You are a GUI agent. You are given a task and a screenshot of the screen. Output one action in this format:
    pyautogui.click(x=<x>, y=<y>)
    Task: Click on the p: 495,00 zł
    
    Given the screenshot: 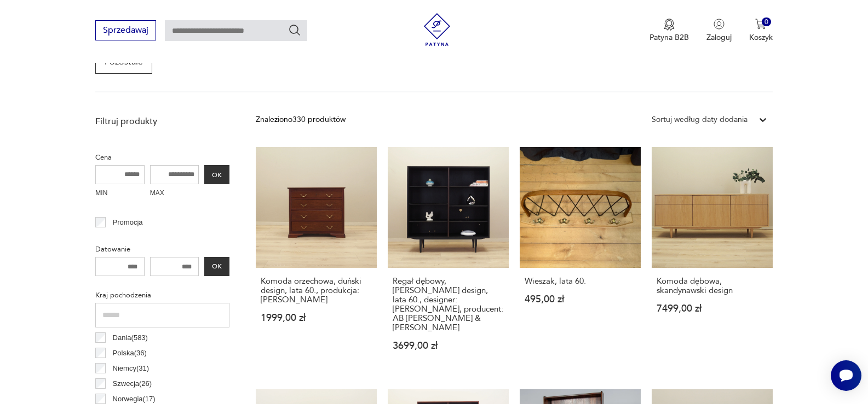 What is the action you would take?
    pyautogui.click(x=580, y=299)
    